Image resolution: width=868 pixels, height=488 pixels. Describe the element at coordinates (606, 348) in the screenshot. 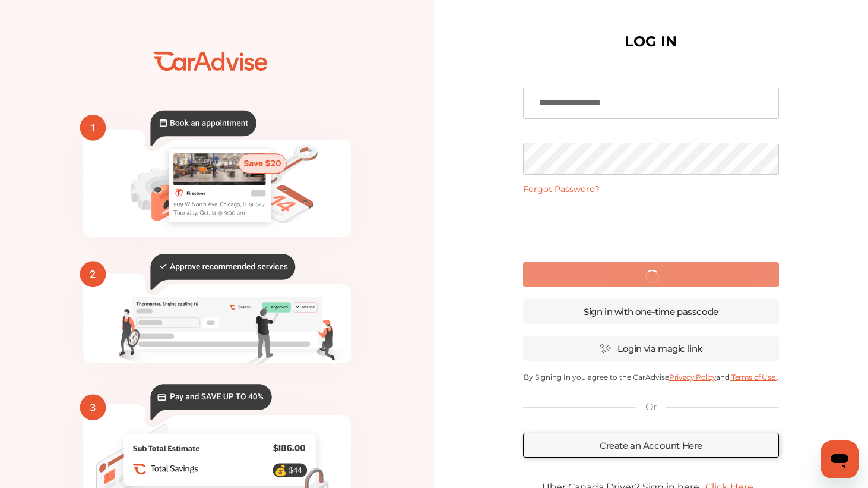

I see `img: magic_icon.32c66aac.svg` at that location.